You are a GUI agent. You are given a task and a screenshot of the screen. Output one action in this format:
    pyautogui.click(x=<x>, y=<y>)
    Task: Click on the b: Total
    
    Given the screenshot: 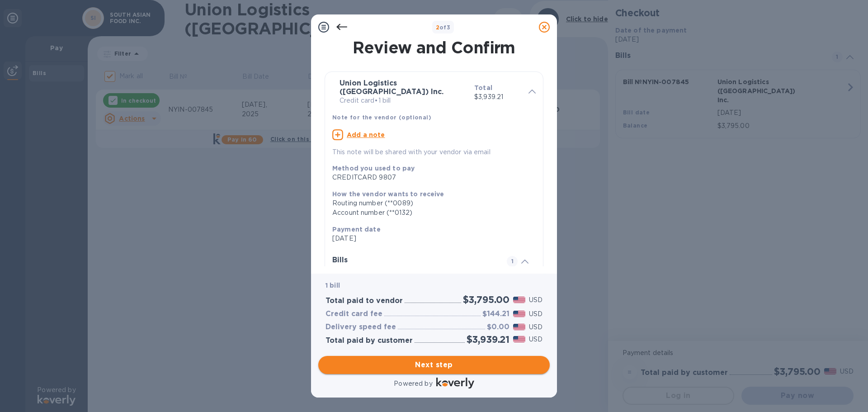 What is the action you would take?
    pyautogui.click(x=483, y=88)
    